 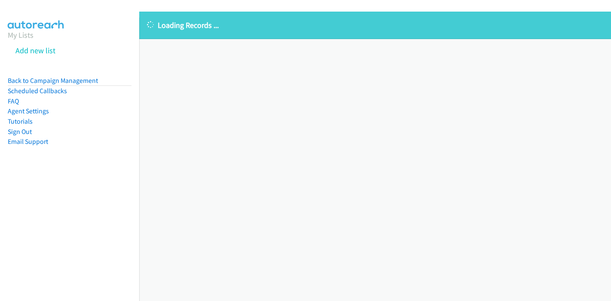 What do you see at coordinates (20, 121) in the screenshot?
I see `a: Tutorials` at bounding box center [20, 121].